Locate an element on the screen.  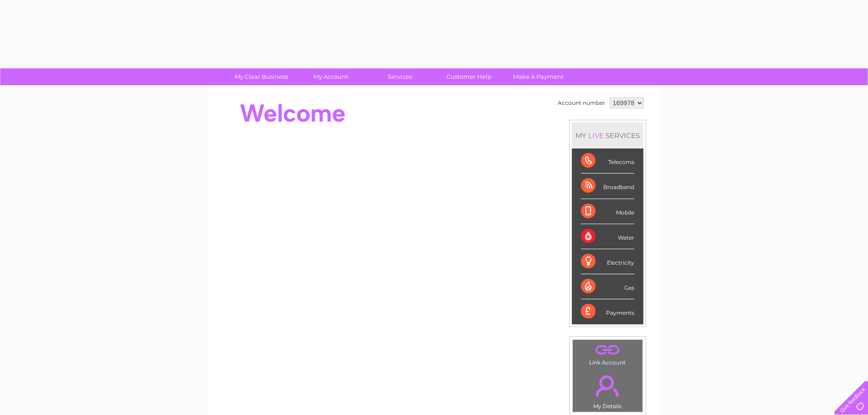
a: Customer Help is located at coordinates (469, 76).